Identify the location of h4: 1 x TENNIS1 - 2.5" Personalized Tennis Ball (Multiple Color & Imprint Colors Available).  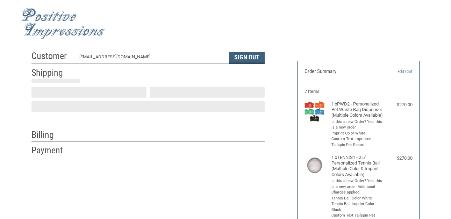
(357, 166).